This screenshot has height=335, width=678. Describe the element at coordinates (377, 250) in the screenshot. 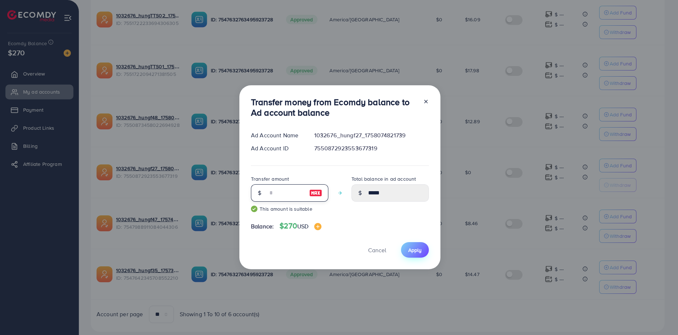

I see `span: Cancel` at that location.